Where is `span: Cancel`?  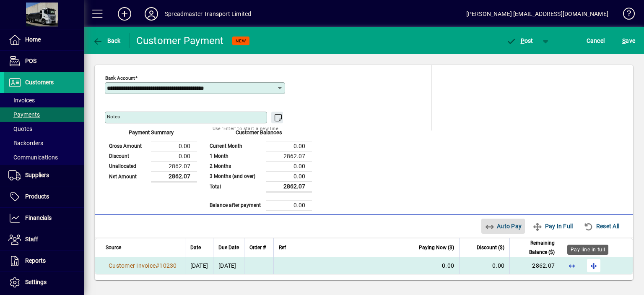
span: Cancel is located at coordinates (596, 41).